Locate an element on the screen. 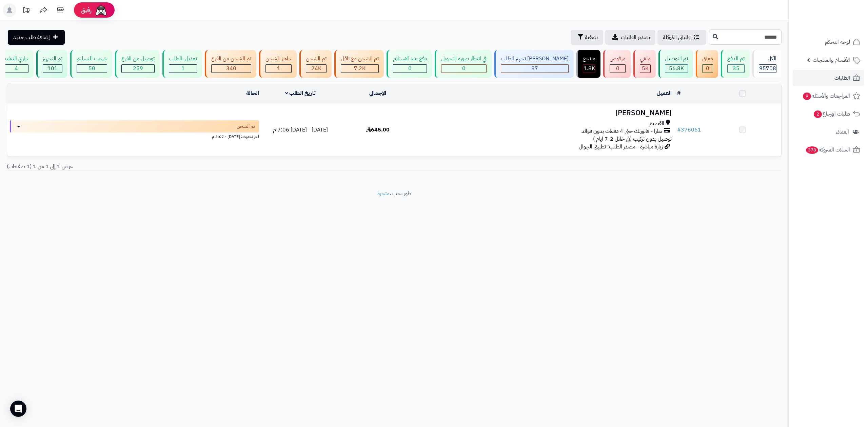 The width and height of the screenshot is (868, 427). div: تم الشحن is located at coordinates (316, 59).